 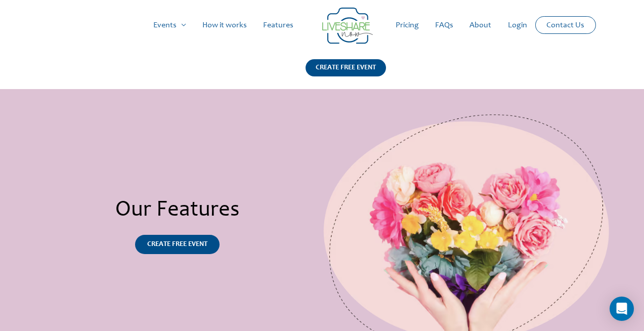 What do you see at coordinates (278, 25) in the screenshot?
I see `a: Features` at bounding box center [278, 25].